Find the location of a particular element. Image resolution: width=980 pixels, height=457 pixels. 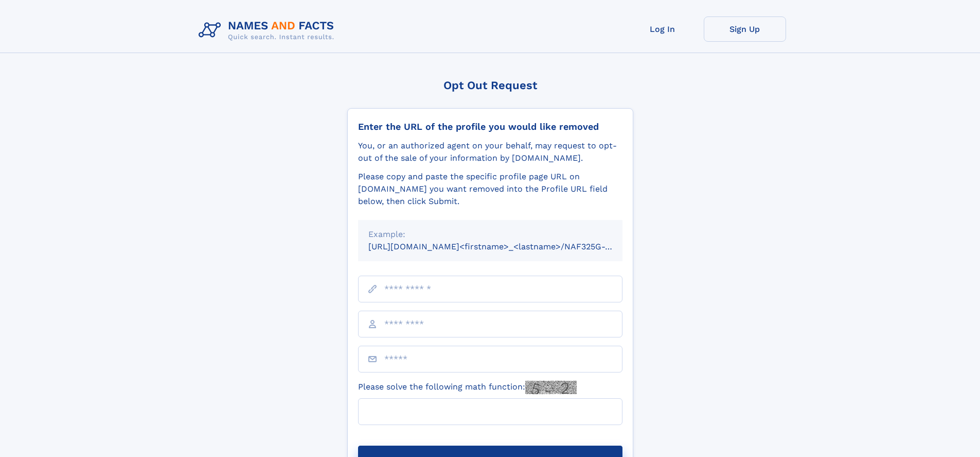

div: You, or an authorized agent on your behalf, may request to opt-out of the sale of your informatio... is located at coordinates (490, 152).